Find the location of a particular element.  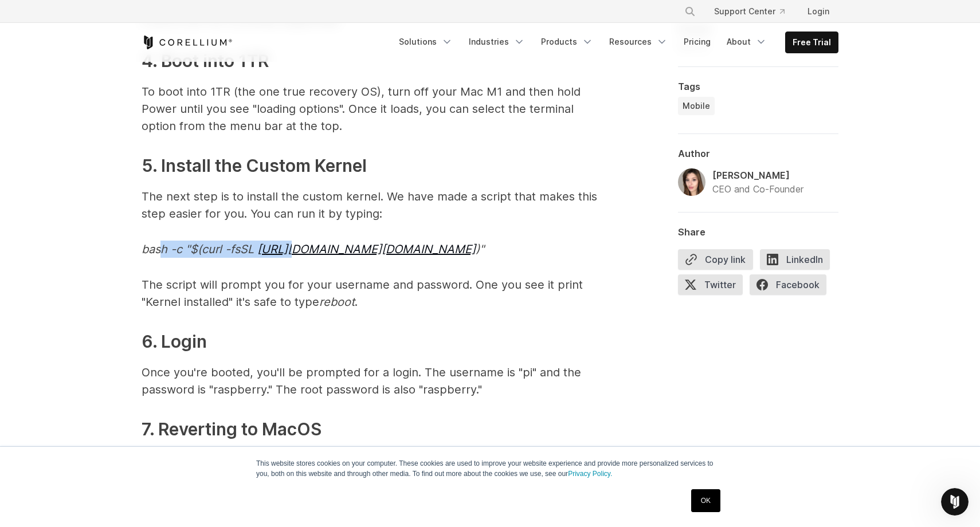

span: Facebook is located at coordinates (788, 285).